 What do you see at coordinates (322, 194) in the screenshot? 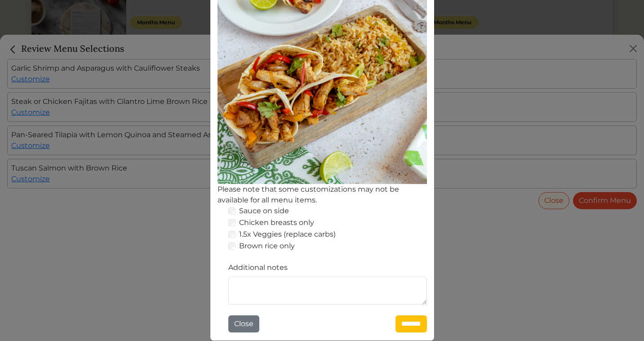
I see `div: Please note that some customizations may not be available for all menu items.` at bounding box center [322, 194].